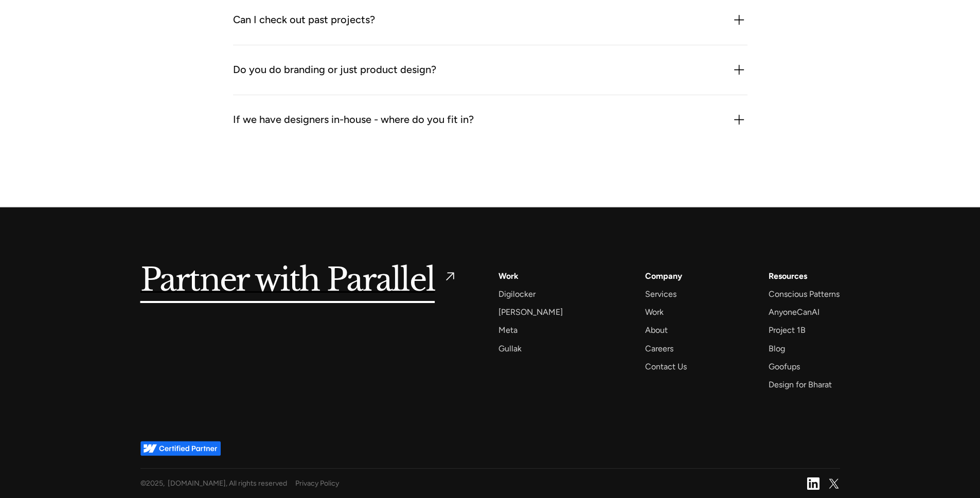 The height and width of the screenshot is (498, 980). What do you see at coordinates (508, 330) in the screenshot?
I see `a: Meta` at bounding box center [508, 330].